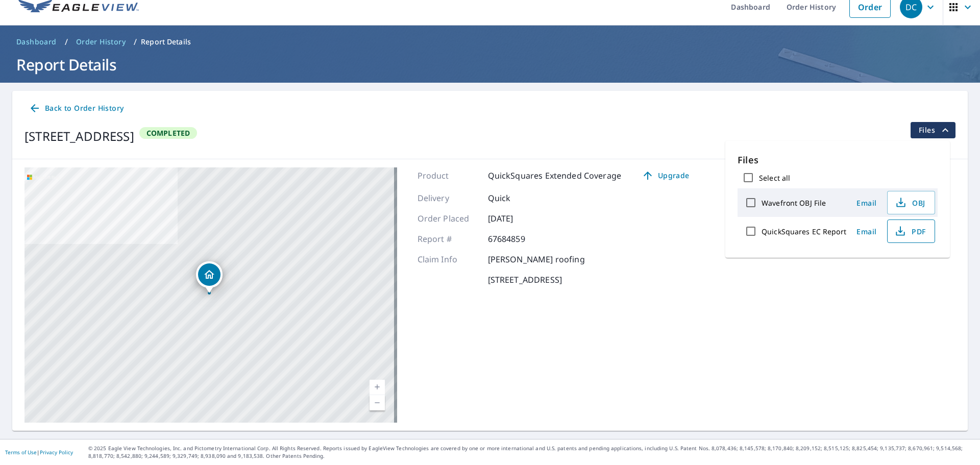 This screenshot has width=980, height=465. What do you see at coordinates (490, 64) in the screenshot?
I see `h1: Report Details` at bounding box center [490, 64].